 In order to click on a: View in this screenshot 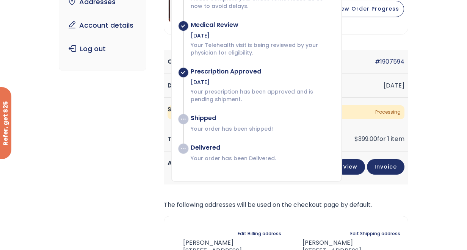, I will do `click(350, 167)`.